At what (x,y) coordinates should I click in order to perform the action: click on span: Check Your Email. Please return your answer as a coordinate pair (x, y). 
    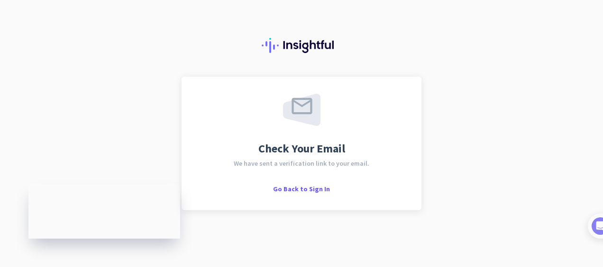
    Looking at the image, I should click on (301, 149).